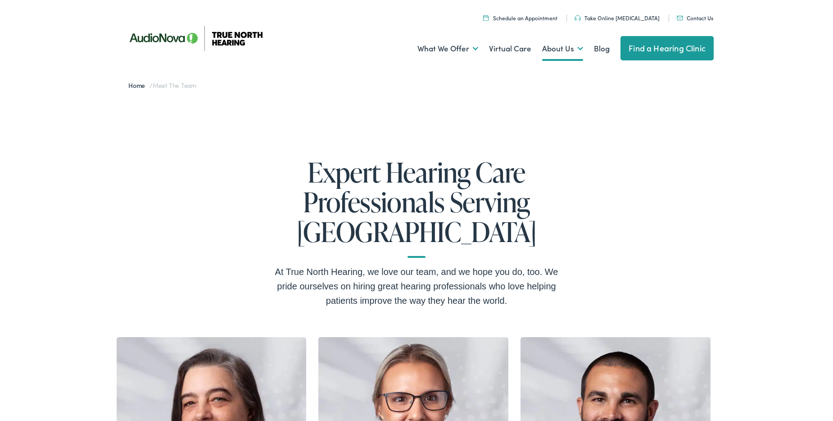  What do you see at coordinates (174, 85) in the screenshot?
I see `span: Meet the Team` at bounding box center [174, 85].